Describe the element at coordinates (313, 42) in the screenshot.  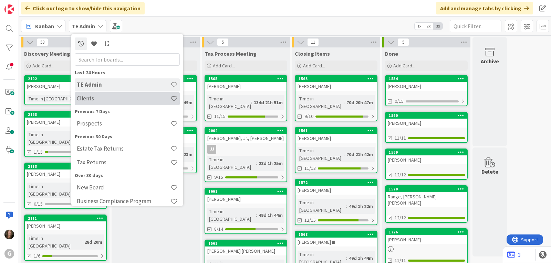
I see `span: 11` at that location.